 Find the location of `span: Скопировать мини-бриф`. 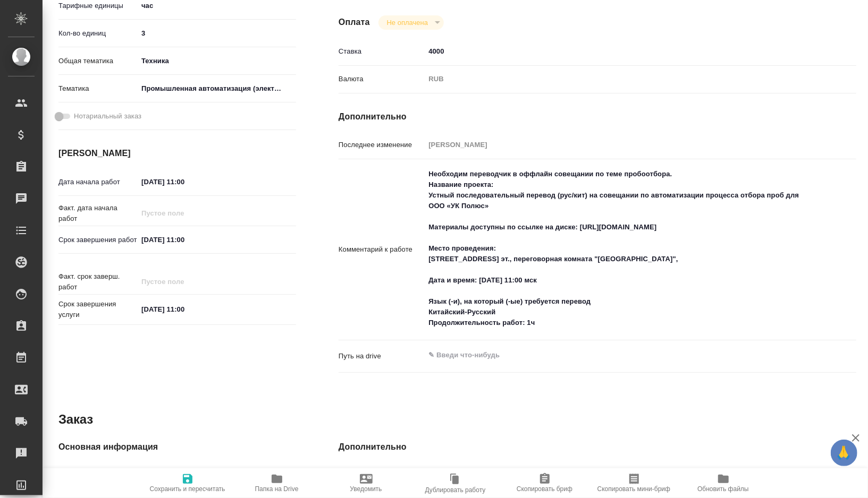

span: Скопировать мини-бриф is located at coordinates (634, 489).